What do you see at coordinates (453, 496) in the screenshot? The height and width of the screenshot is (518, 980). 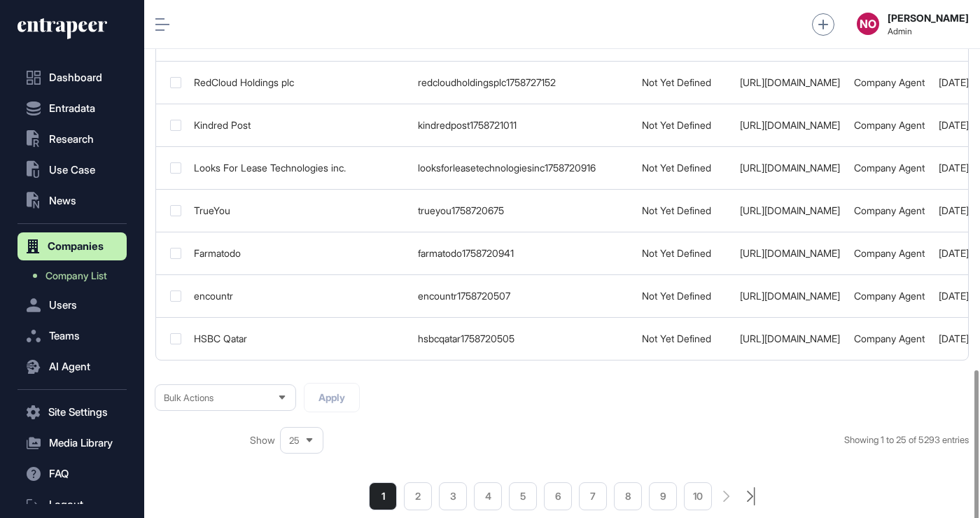 I see `li: 3` at bounding box center [453, 496].